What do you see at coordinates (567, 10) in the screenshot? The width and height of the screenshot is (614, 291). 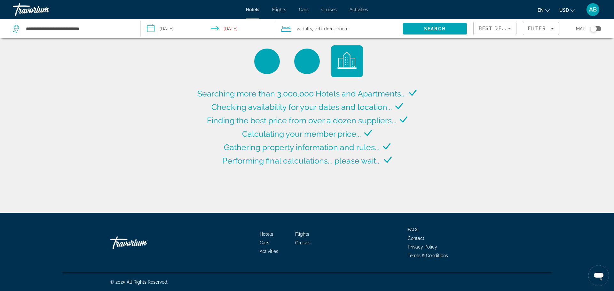 I see `button: Change currency` at bounding box center [567, 10].